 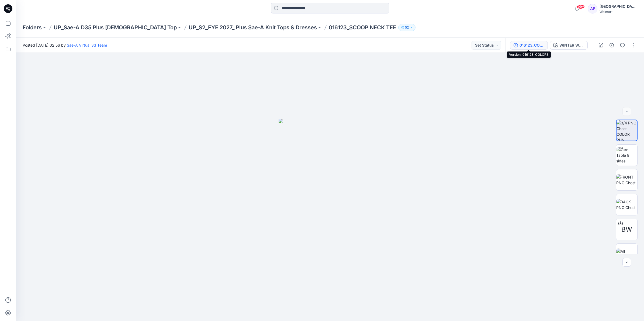 I want to click on img: All colorways, so click(x=627, y=254).